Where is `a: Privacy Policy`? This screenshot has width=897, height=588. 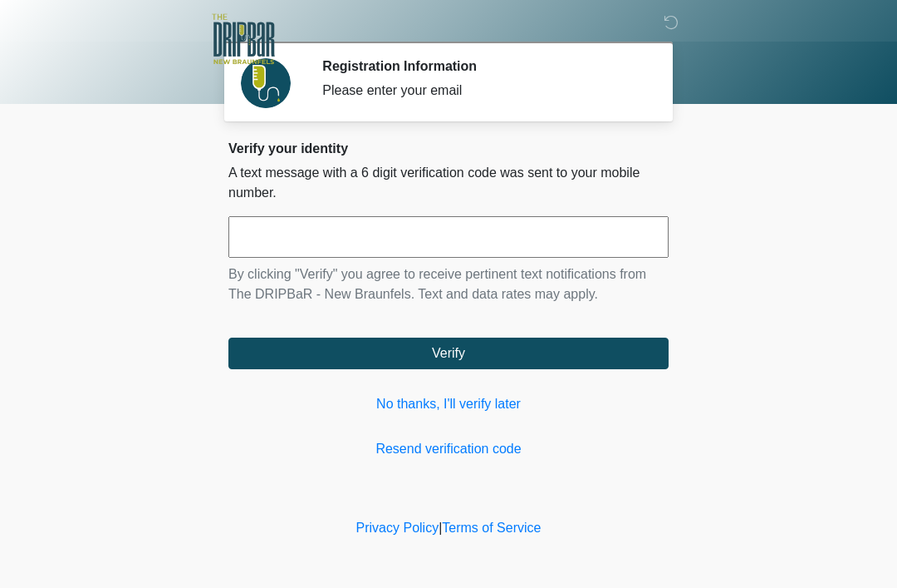
a: Privacy Policy is located at coordinates (398, 527).